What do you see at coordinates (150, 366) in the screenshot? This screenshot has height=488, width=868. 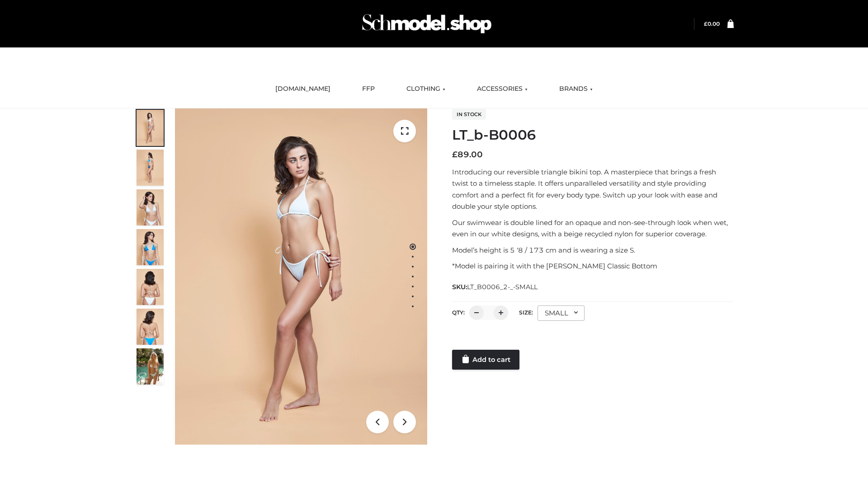 I see `img: Arieltop_CloudNine_AzureSky2.jpg` at bounding box center [150, 366].